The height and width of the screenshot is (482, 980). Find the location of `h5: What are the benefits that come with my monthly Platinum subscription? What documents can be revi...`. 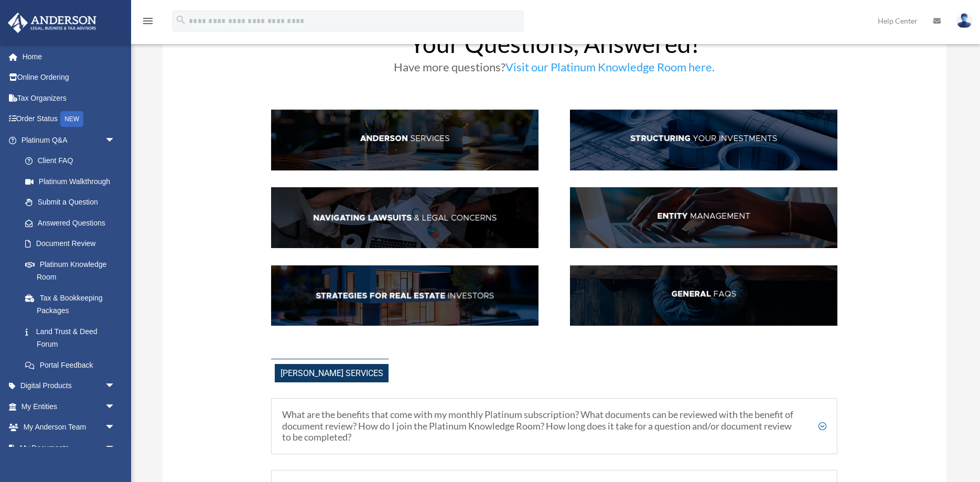

h5: What are the benefits that come with my monthly Platinum subscription? What documents can be revi... is located at coordinates (555, 426).